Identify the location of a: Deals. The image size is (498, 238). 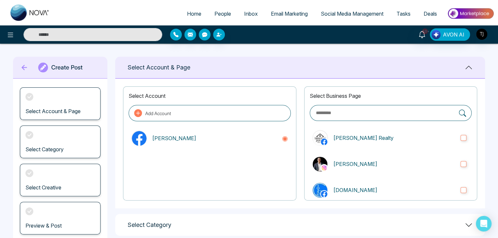
(430, 14).